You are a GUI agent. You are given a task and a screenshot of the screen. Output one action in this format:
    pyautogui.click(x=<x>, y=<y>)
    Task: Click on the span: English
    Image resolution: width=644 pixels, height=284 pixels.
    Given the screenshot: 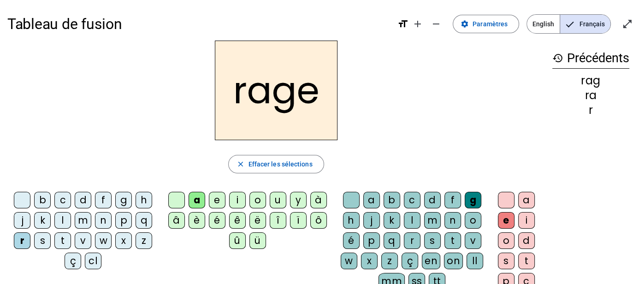 What is the action you would take?
    pyautogui.click(x=543, y=24)
    